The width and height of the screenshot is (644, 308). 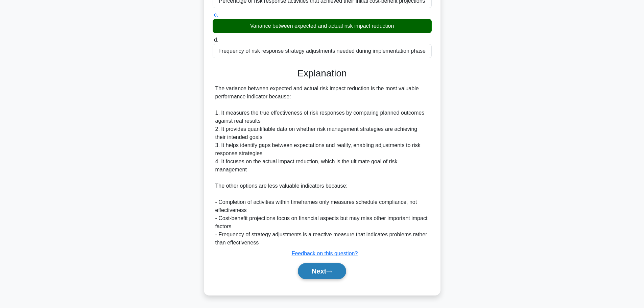 I want to click on div: Frequency of risk response strategy adjustments needed during implementation phase, so click(x=322, y=51).